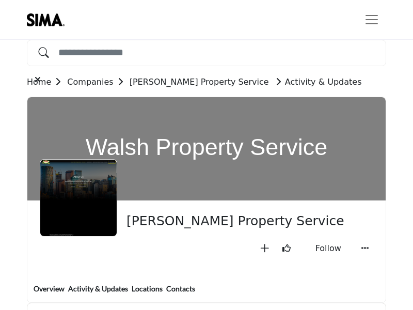  I want to click on a: Overview, so click(49, 292).